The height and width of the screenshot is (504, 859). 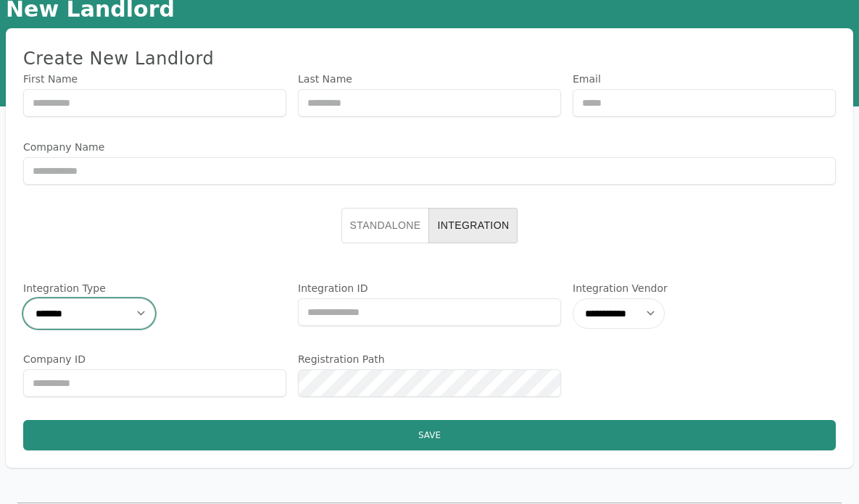 I want to click on label: Integration Vendor, so click(x=704, y=288).